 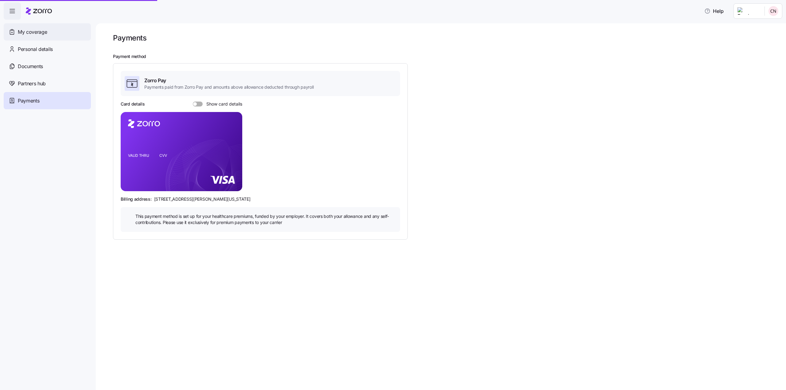 I want to click on span: Documents, so click(x=30, y=66).